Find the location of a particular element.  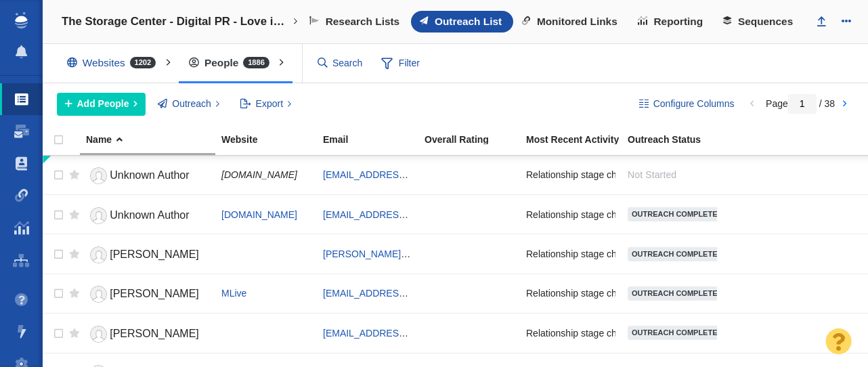

span: Monitored Links is located at coordinates (576, 21).